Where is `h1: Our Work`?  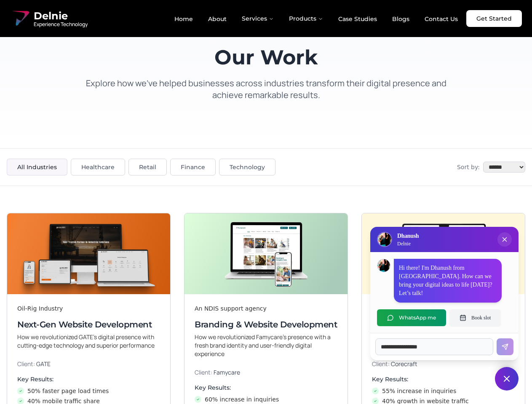
h1: Our Work is located at coordinates (266, 57).